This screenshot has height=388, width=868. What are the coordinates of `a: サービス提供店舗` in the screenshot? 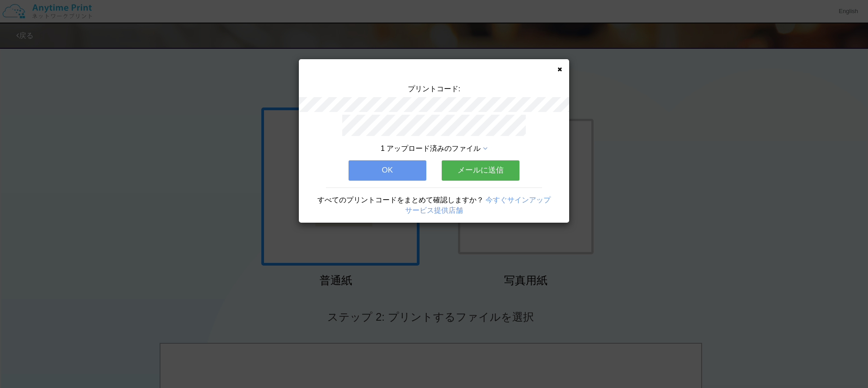 It's located at (434, 210).